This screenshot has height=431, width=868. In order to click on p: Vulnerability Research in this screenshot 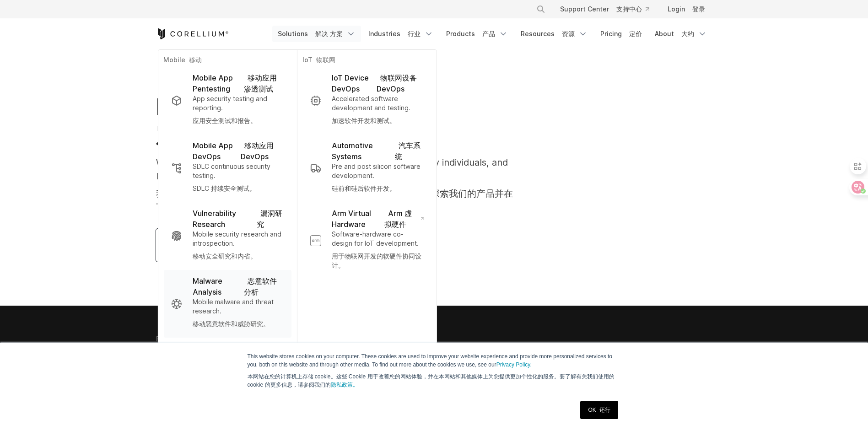, I will do `click(238, 219)`.